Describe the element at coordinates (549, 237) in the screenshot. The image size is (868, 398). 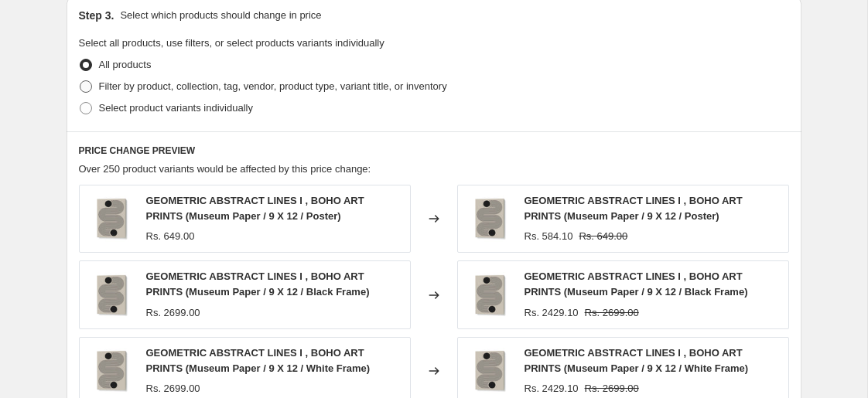
I see `div: Rs. 584.10` at that location.